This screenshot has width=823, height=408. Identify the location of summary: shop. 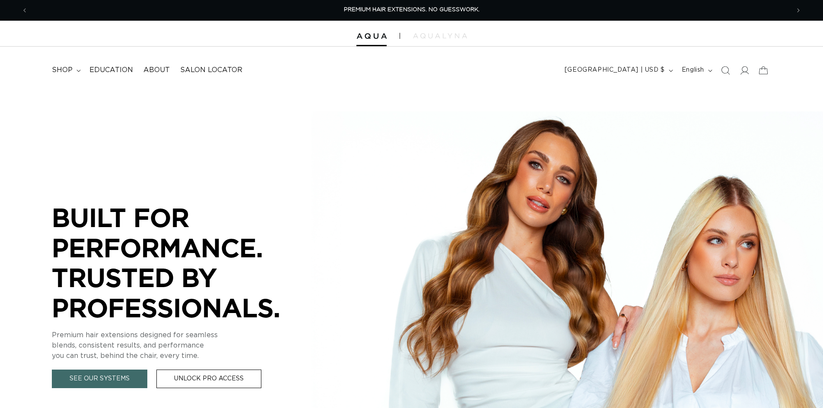
(65, 70).